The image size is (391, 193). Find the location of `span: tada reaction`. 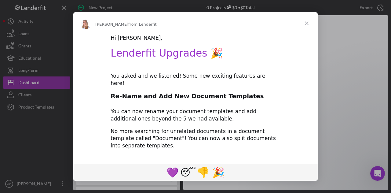

span: tada reaction is located at coordinates (218, 172).